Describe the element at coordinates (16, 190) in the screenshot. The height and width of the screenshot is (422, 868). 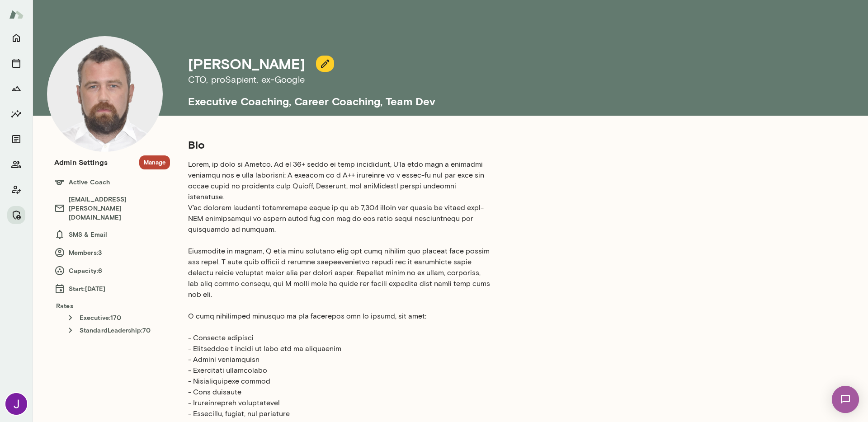
I see `button: Client app` at that location.